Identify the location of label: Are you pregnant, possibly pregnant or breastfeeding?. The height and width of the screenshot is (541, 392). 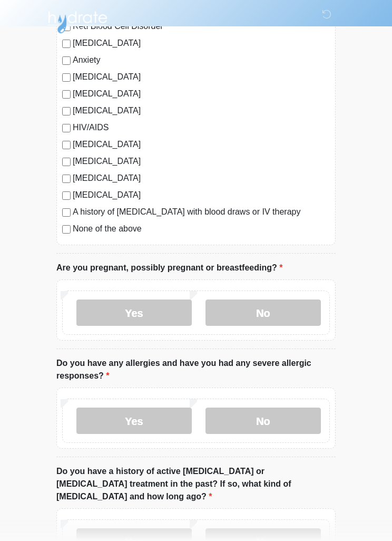
(169, 268).